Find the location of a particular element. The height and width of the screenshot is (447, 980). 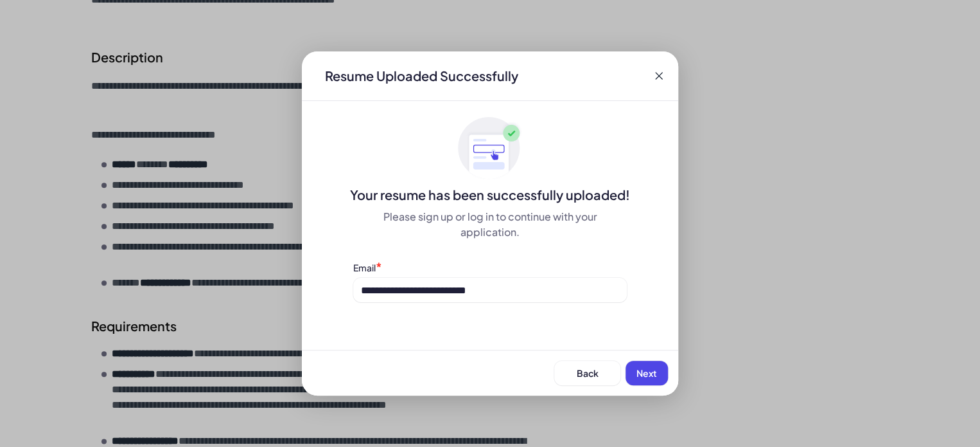

span: Next is located at coordinates (646, 373).